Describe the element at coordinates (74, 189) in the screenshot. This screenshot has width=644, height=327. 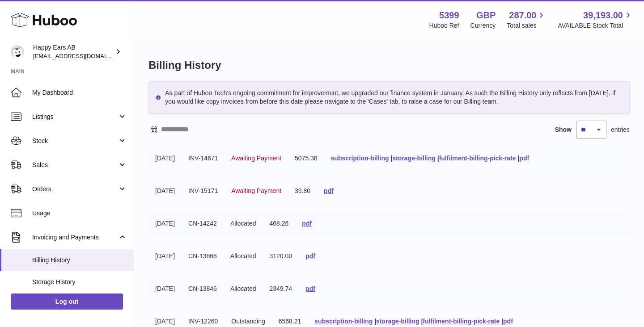
I see `span: Orders` at that location.